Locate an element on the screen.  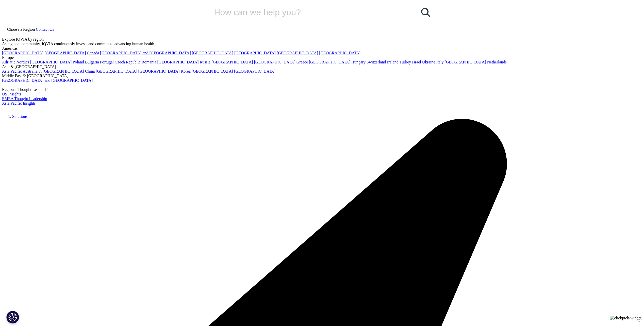
span: Asia Pacific Insights is located at coordinates (19, 103).